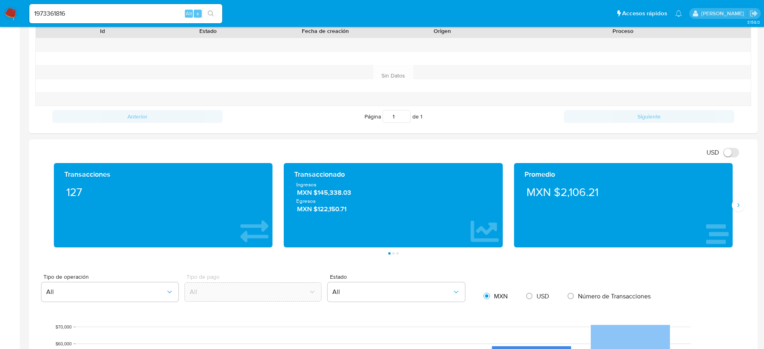  Describe the element at coordinates (645, 13) in the screenshot. I see `span: Accesos rápidos` at that location.